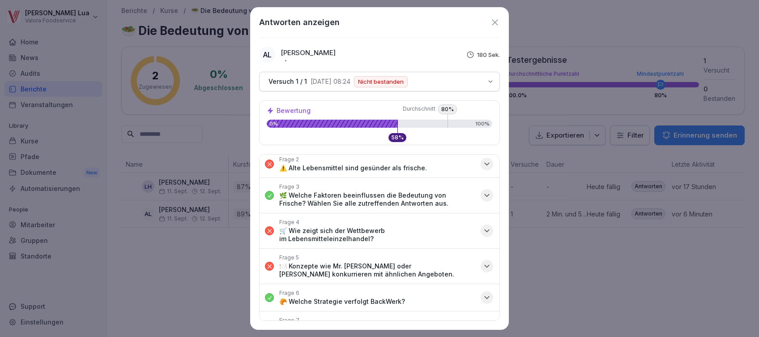 The height and width of the screenshot is (337, 759). Describe the element at coordinates (482, 124) in the screenshot. I see `p: 100%` at that location.